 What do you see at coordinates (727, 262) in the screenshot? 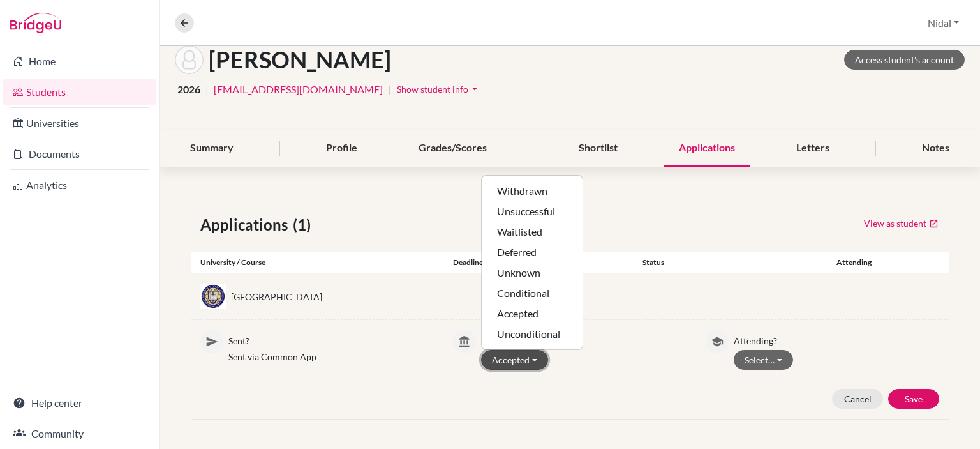
I see `div: Status` at bounding box center [727, 262].